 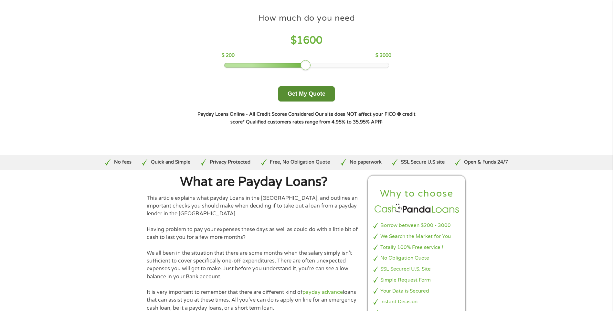 I want to click on h2: Why to choose, so click(x=417, y=194).